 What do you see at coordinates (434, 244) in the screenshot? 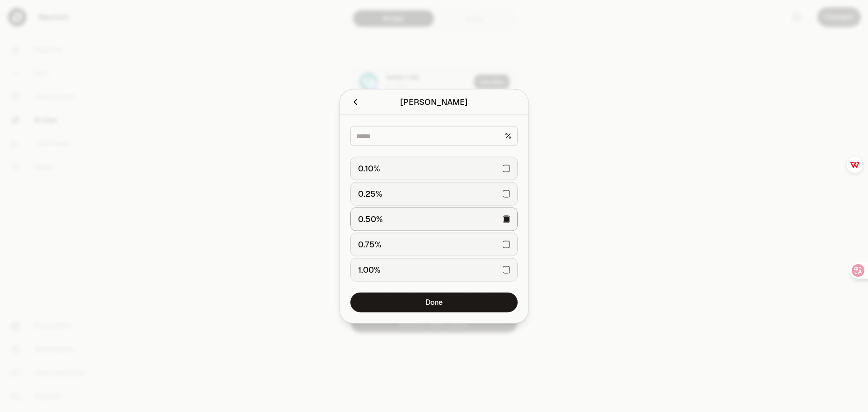
I see `button: 0.75%` at bounding box center [434, 244].